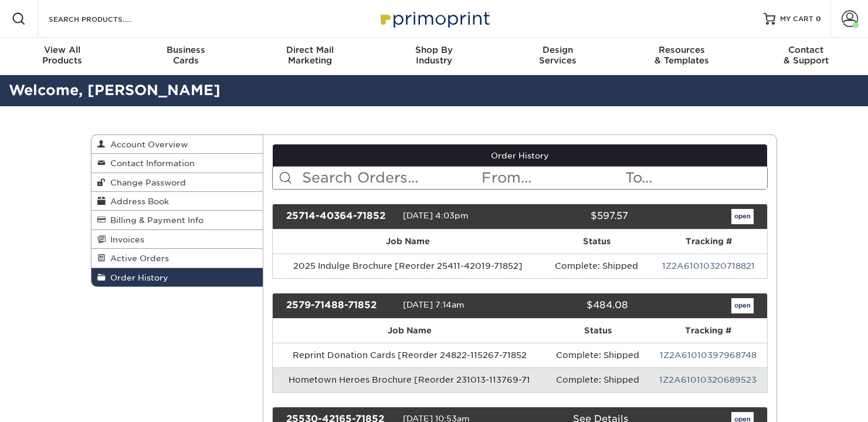 This screenshot has height=422, width=868. I want to click on span: Shop By, so click(434, 50).